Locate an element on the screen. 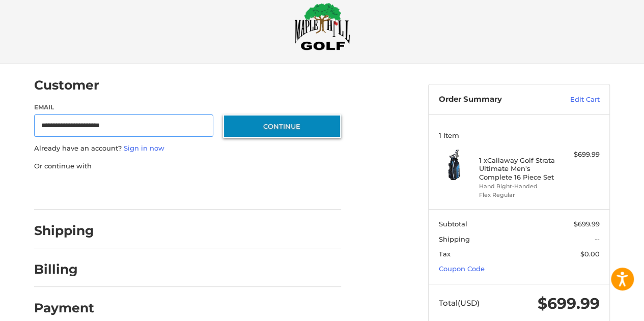  span: $0.00 is located at coordinates (590, 254).